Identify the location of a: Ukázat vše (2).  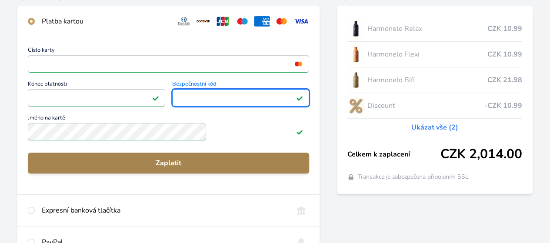
(435, 127).